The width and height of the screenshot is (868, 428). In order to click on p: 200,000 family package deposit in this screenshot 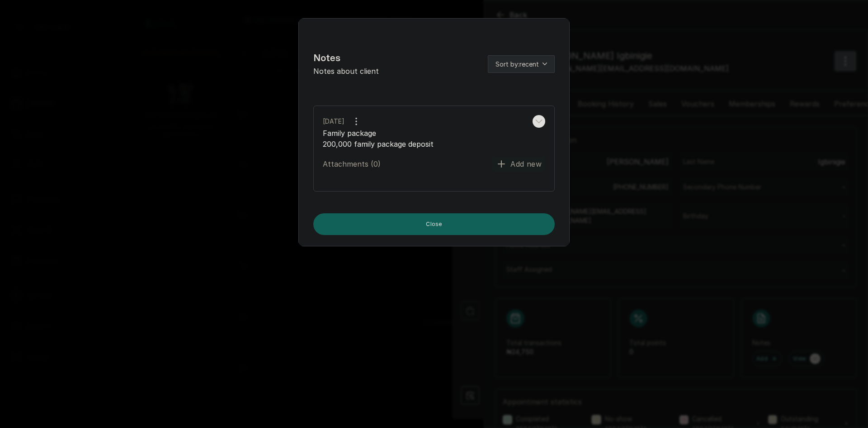, I will do `click(434, 144)`.